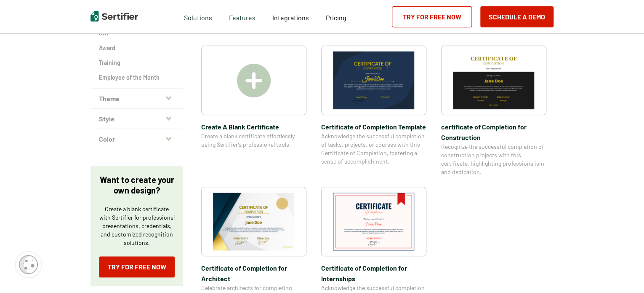 This screenshot has height=293, width=644. I want to click on p: Want to create your own design?, so click(137, 185).